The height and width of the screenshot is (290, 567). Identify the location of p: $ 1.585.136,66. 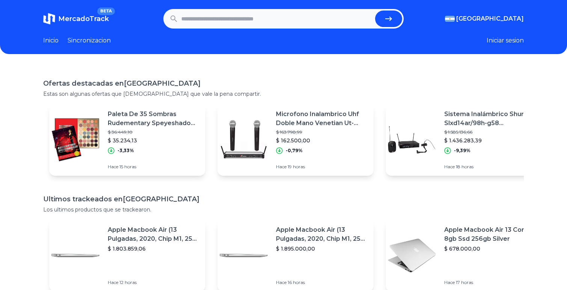
(490, 132).